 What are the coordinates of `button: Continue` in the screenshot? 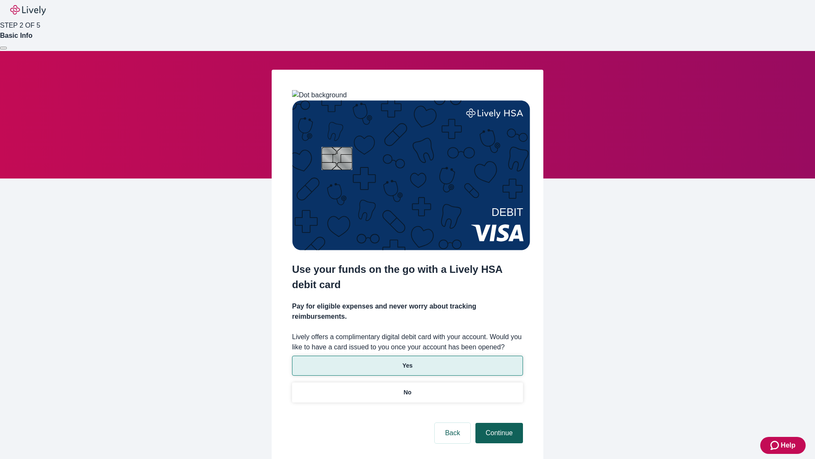 It's located at (499, 433).